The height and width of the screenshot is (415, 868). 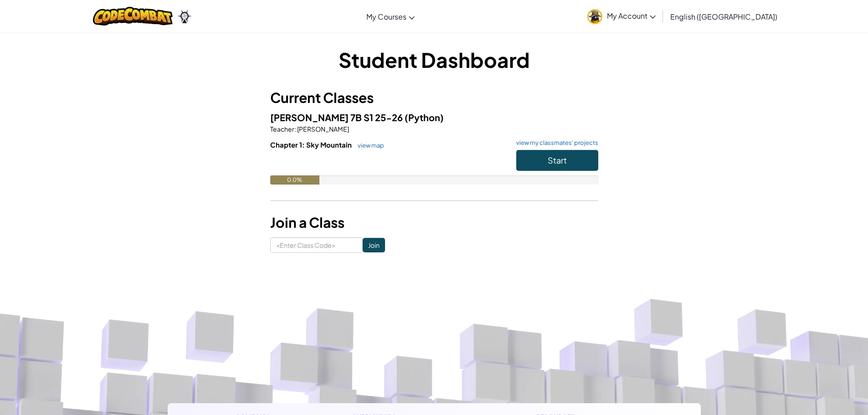 What do you see at coordinates (295, 180) in the screenshot?
I see `div: 0.0%` at bounding box center [295, 180].